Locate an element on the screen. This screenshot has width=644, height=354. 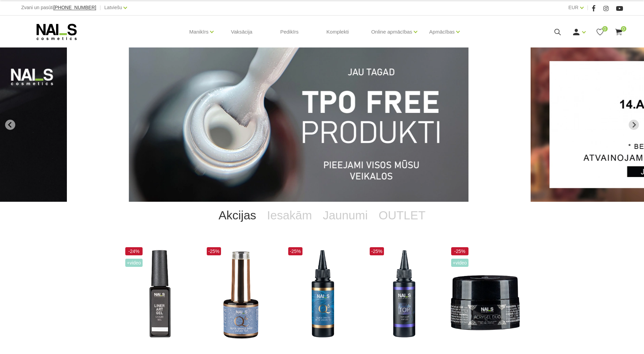
img: Virsējais pārklājums bez lipīgā slāņa un UV zilā pārklājuma. Nodrošina izcilu spīdumu manikīram l... is located at coordinates (322, 294).